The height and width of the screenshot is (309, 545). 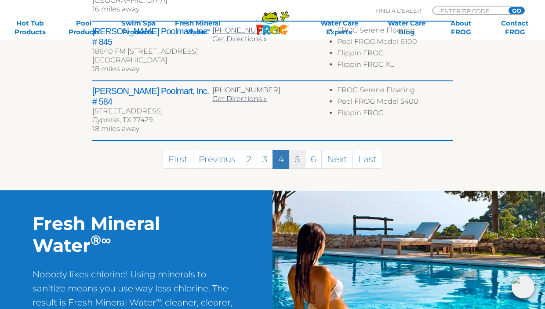 What do you see at coordinates (265, 159) in the screenshot?
I see `a: 3` at bounding box center [265, 159].